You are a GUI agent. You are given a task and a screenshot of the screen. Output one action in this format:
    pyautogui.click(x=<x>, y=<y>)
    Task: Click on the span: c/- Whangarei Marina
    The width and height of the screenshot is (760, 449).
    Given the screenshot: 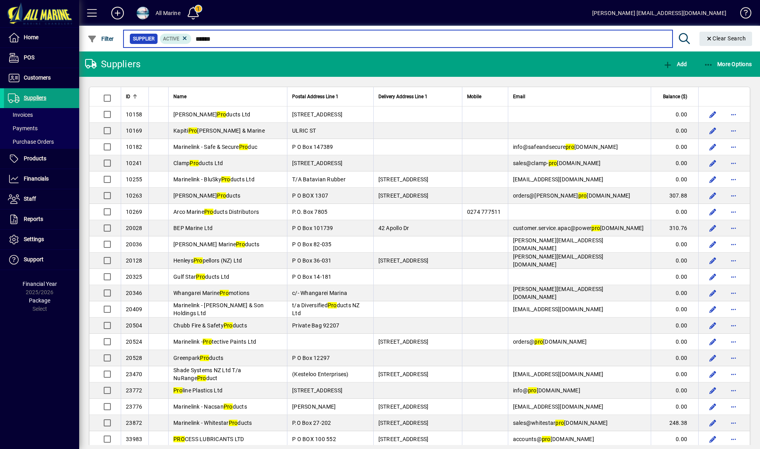 What is the action you would take?
    pyautogui.click(x=319, y=293)
    